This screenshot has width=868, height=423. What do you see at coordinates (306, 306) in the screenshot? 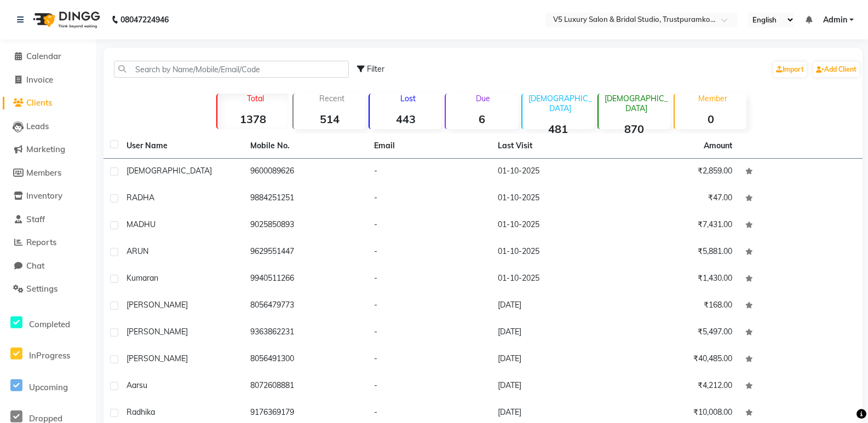
I see `td: 8056479773` at bounding box center [306, 306].